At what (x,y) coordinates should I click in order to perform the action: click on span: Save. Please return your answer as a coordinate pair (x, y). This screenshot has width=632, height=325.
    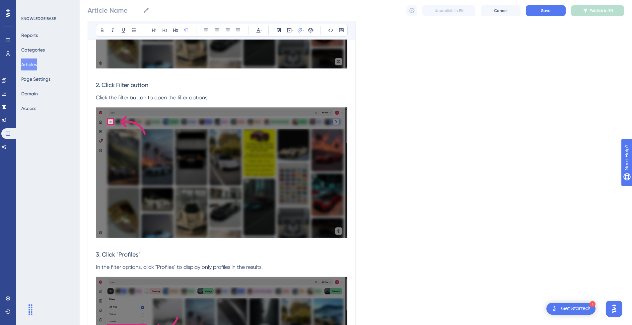
    Looking at the image, I should click on (546, 11).